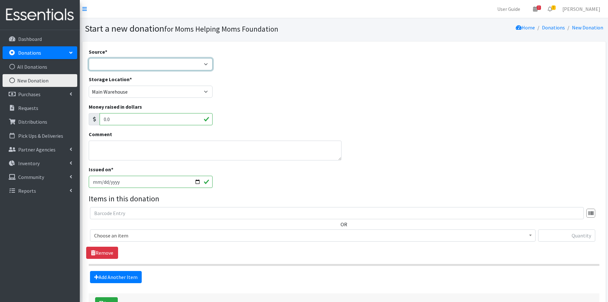 This screenshot has height=302, width=608. Describe the element at coordinates (31, 177) in the screenshot. I see `p: Community` at that location.